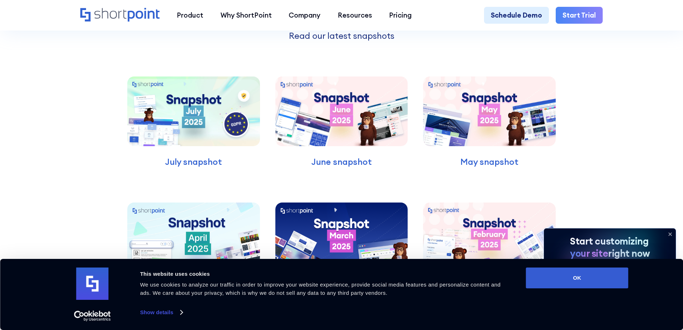 The height and width of the screenshot is (330, 683). I want to click on a: March snapshot, so click(342, 241).